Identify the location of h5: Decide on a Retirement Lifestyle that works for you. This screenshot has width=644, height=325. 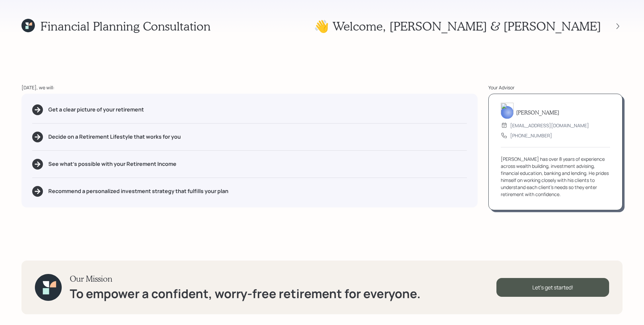
(115, 137).